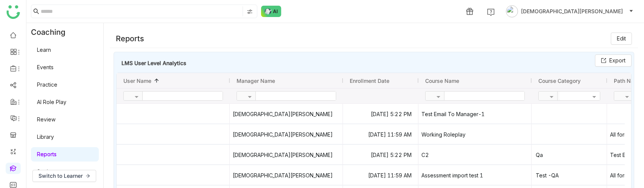  I want to click on a: Settings, so click(47, 171).